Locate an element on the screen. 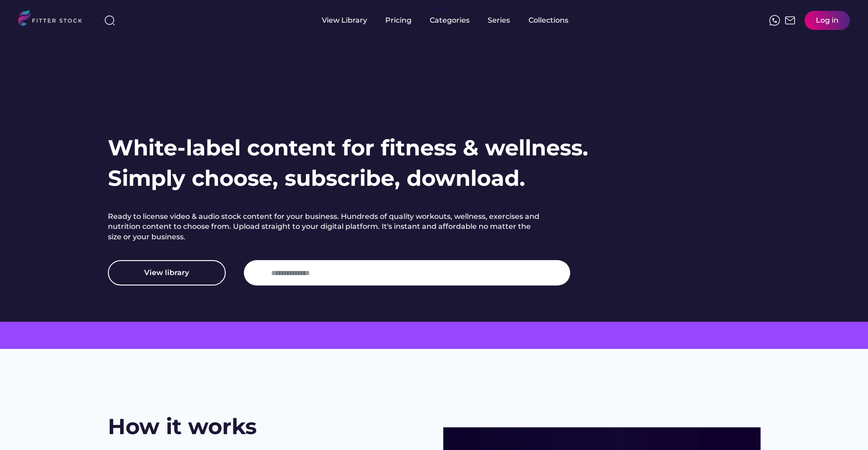  button: View library is located at coordinates (166, 273).